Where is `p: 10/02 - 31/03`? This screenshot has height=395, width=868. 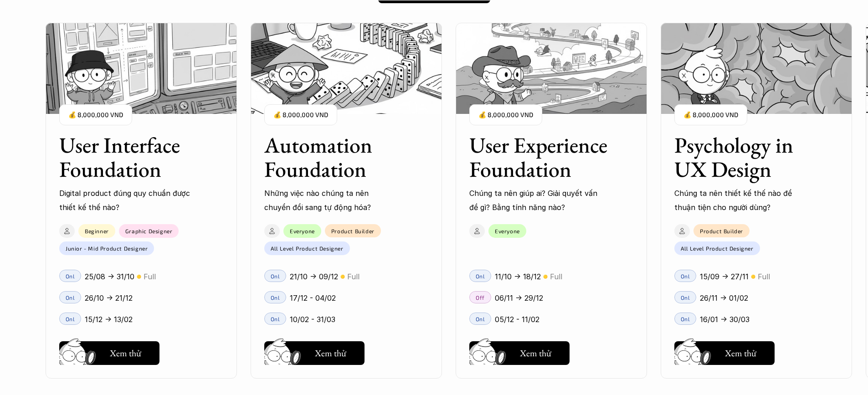
p: 10/02 - 31/03 is located at coordinates (313, 319).